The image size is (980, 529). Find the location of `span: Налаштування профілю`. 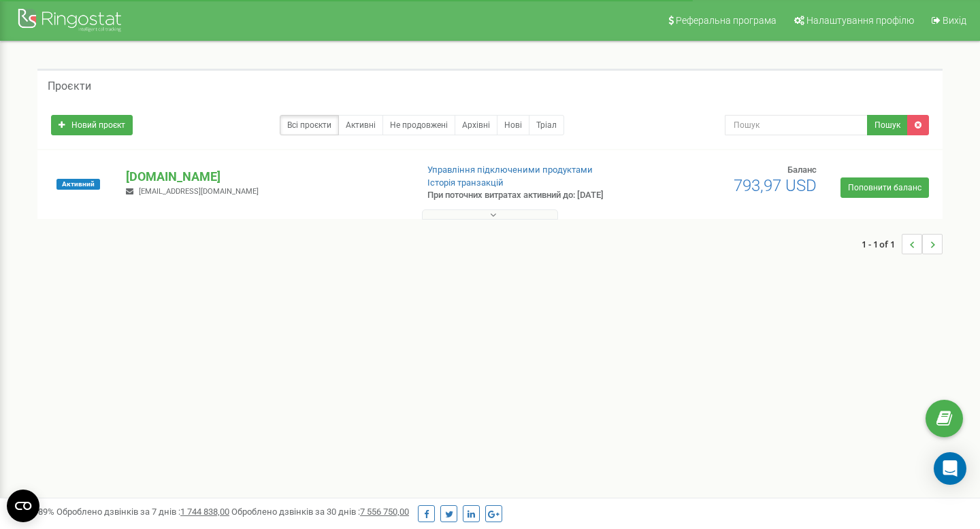

span: Налаштування профілю is located at coordinates (860, 20).